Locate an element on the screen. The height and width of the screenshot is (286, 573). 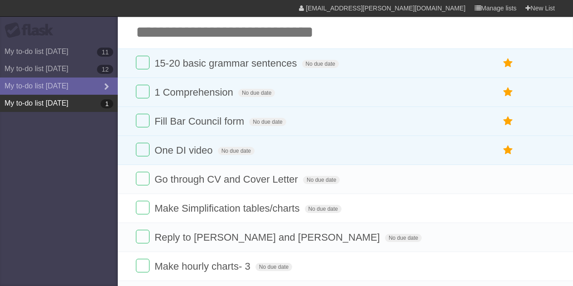
span: 15-20 basic grammar sentences is located at coordinates (226, 63).